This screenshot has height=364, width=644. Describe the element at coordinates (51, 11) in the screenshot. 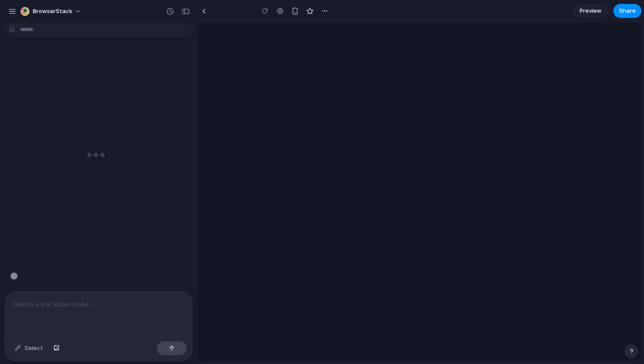

I see `button: BrowserStack` at that location.